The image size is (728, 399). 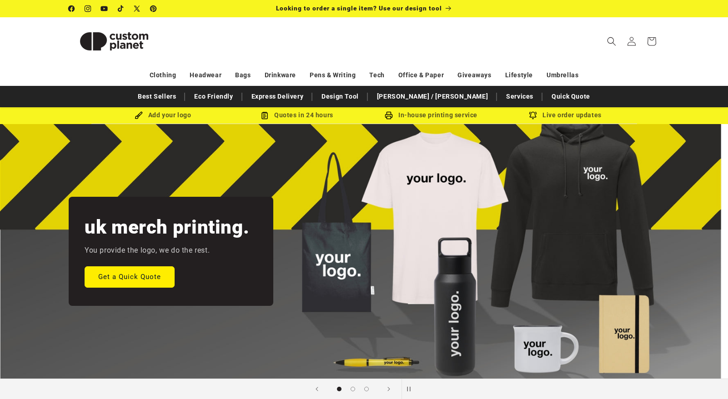 I want to click on a: Get a Quick Quote, so click(x=130, y=277).